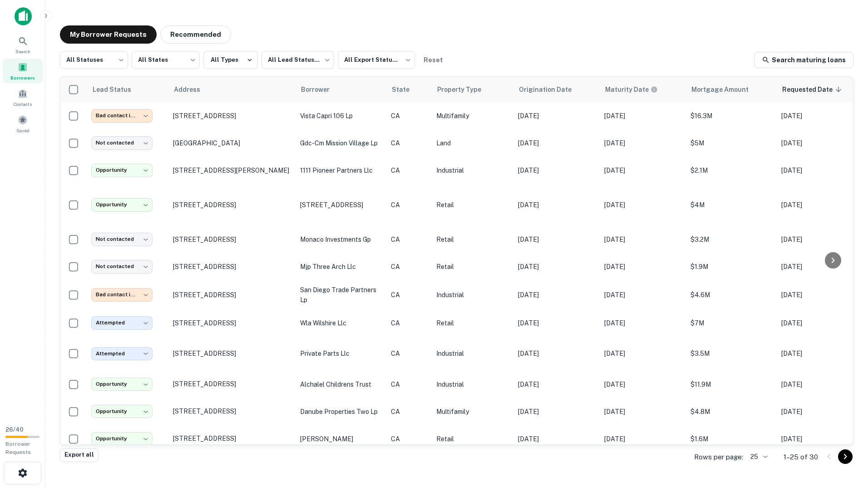  What do you see at coordinates (377, 60) in the screenshot?
I see `div: All Export Statuses` at bounding box center [377, 60].